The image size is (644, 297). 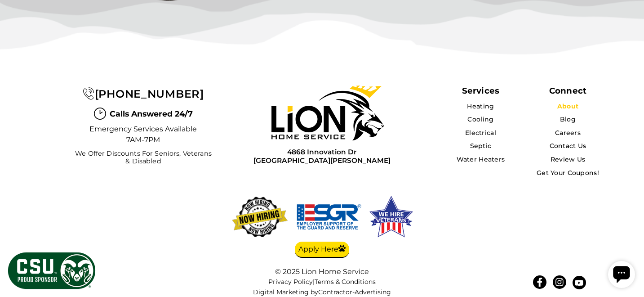 I want to click on span: 4868 Innovation Dr, so click(x=322, y=151).